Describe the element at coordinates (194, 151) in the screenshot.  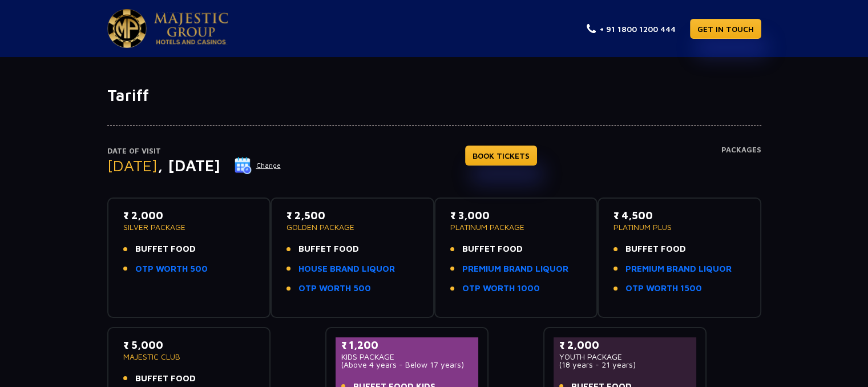
I see `p: Date of Visit` at that location.